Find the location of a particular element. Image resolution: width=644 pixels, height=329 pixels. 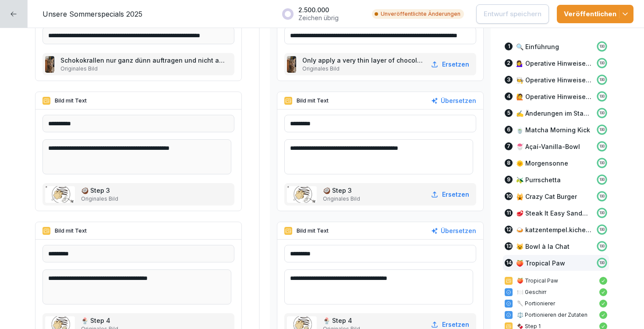

p: 🥄 Portionierer is located at coordinates (556, 304).